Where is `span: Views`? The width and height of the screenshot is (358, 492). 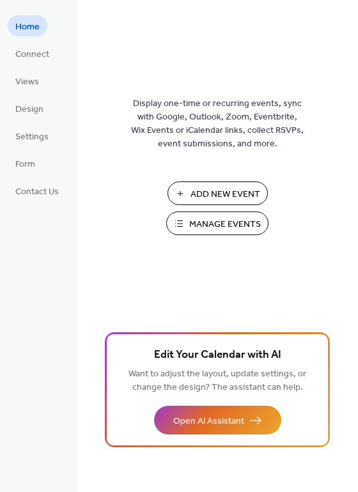 span: Views is located at coordinates (27, 82).